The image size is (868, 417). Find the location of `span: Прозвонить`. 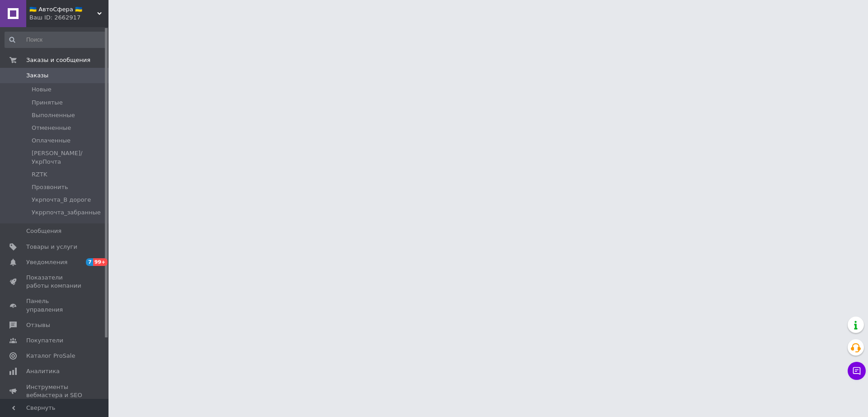

span: Прозвонить is located at coordinates (50, 187).